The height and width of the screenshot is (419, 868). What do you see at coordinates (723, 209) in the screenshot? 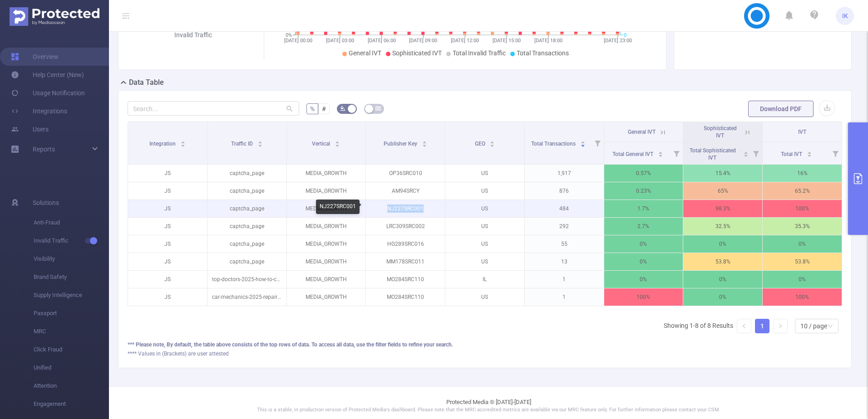
I see `p: 98.3%` at bounding box center [723, 209].